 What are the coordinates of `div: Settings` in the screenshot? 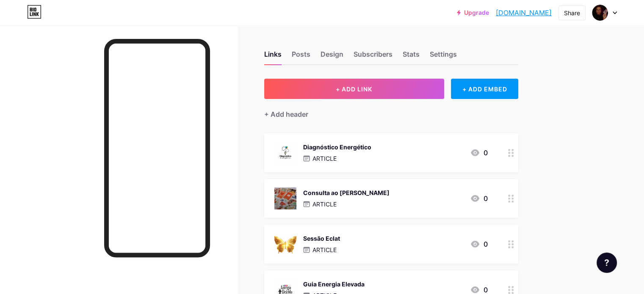 It's located at (443, 57).